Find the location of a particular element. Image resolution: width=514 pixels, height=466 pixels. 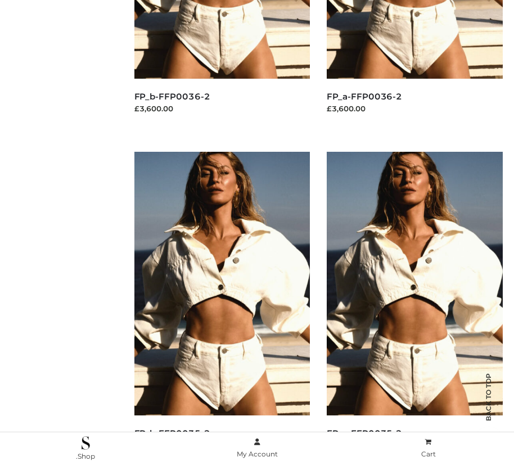

a: FP_b-FFP0036-2 is located at coordinates (172, 96).